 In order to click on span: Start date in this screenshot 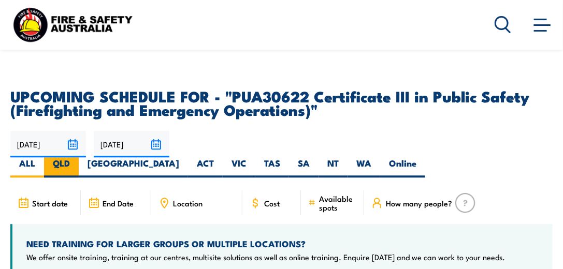, I will do `click(50, 203)`.